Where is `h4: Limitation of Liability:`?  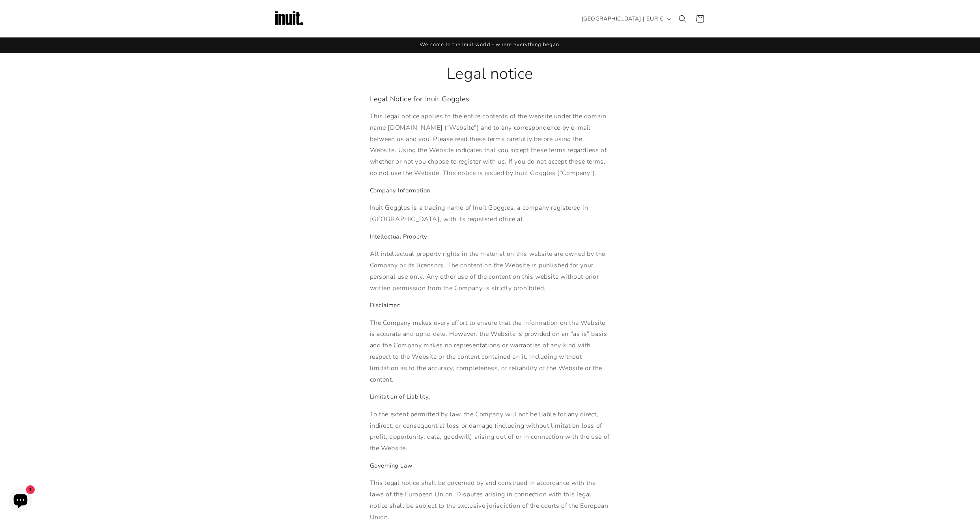 h4: Limitation of Liability: is located at coordinates (490, 397).